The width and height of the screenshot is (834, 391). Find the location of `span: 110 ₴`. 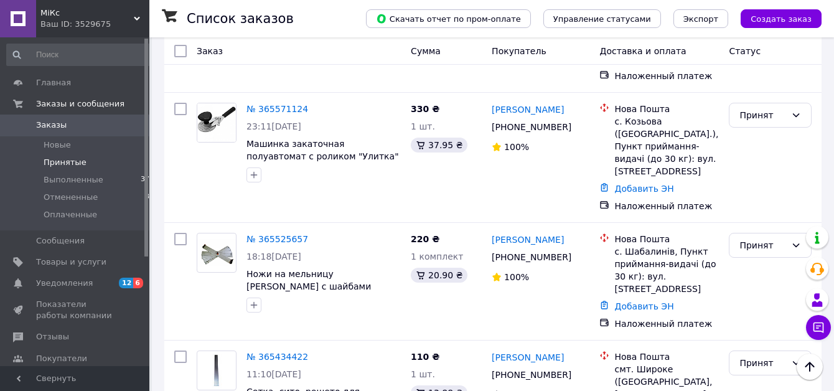

span: 110 ₴ is located at coordinates (425, 357).